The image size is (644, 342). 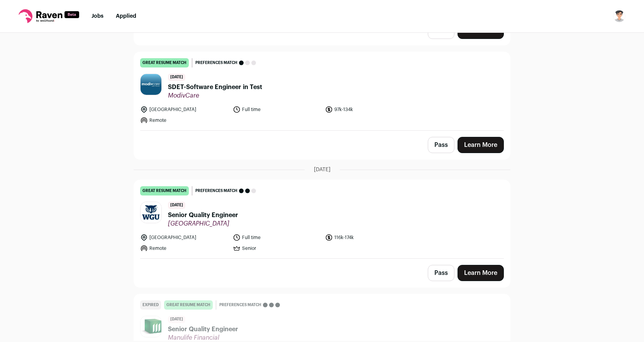 I want to click on span: Manulife Financial, so click(x=203, y=338).